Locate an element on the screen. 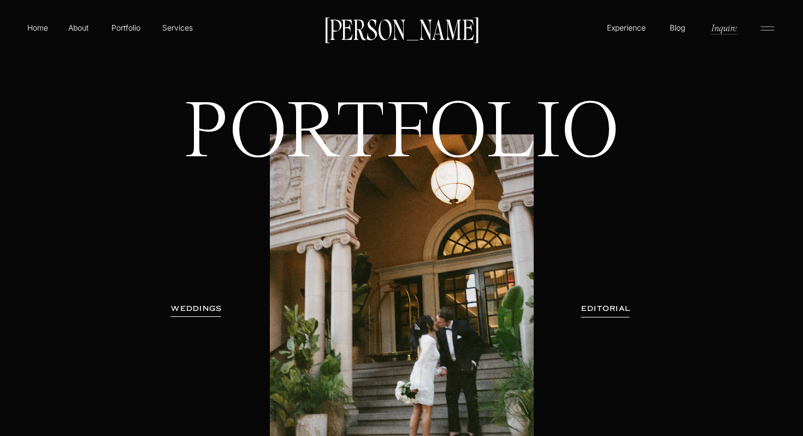 Image resolution: width=803 pixels, height=436 pixels. h3: EDITORIAL is located at coordinates (606, 309).